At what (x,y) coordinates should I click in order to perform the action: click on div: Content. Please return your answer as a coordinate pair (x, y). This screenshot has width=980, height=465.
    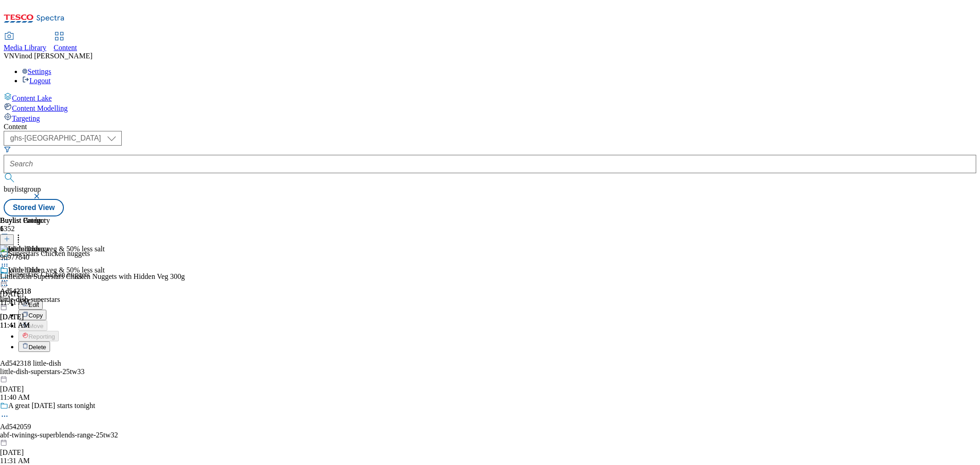
    Looking at the image, I should click on (490, 127).